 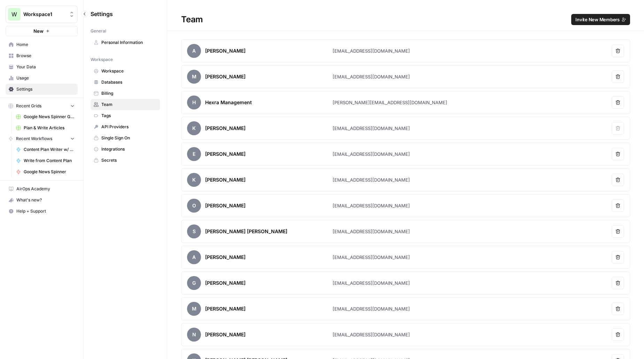 What do you see at coordinates (45, 172) in the screenshot?
I see `a: Google News Spinner` at bounding box center [45, 172].